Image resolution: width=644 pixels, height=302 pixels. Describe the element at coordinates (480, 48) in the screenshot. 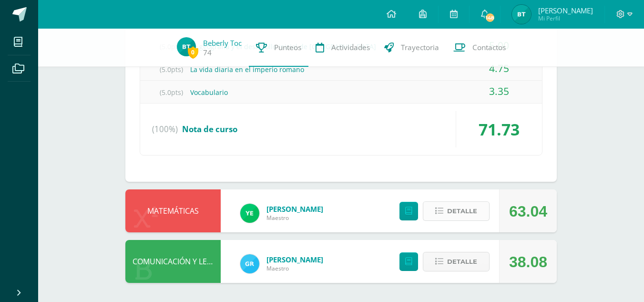

I see `a: Contactos` at that location.